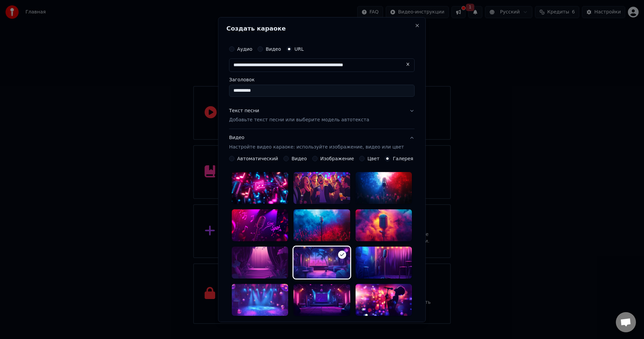 The image size is (644, 339). I want to click on label: Изображение, so click(337, 158).